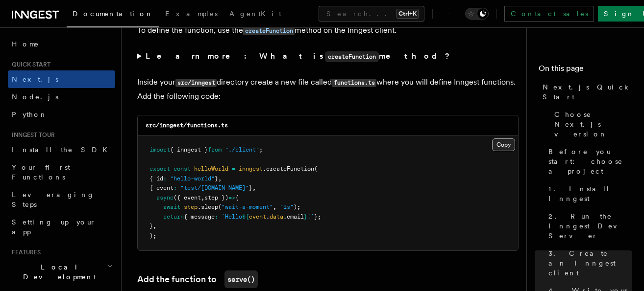  What do you see at coordinates (593, 124) in the screenshot?
I see `span: Choose Next.js version` at bounding box center [593, 124].